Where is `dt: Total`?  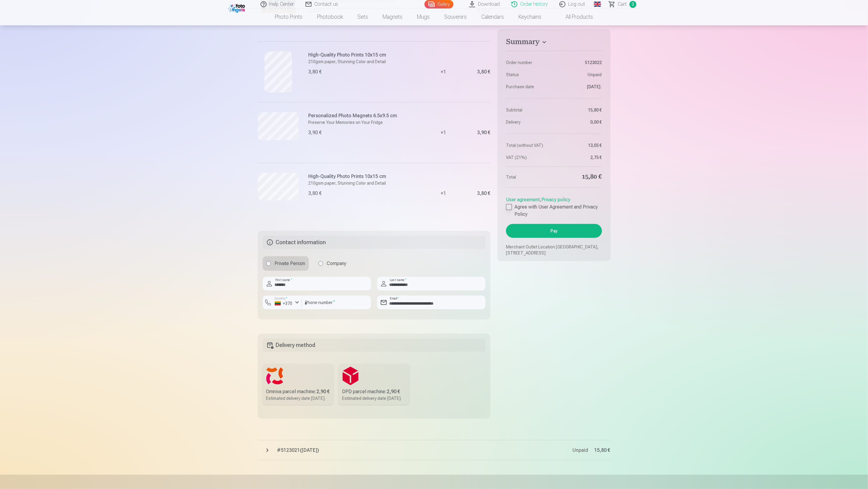 dt: Total is located at coordinates (529, 177).